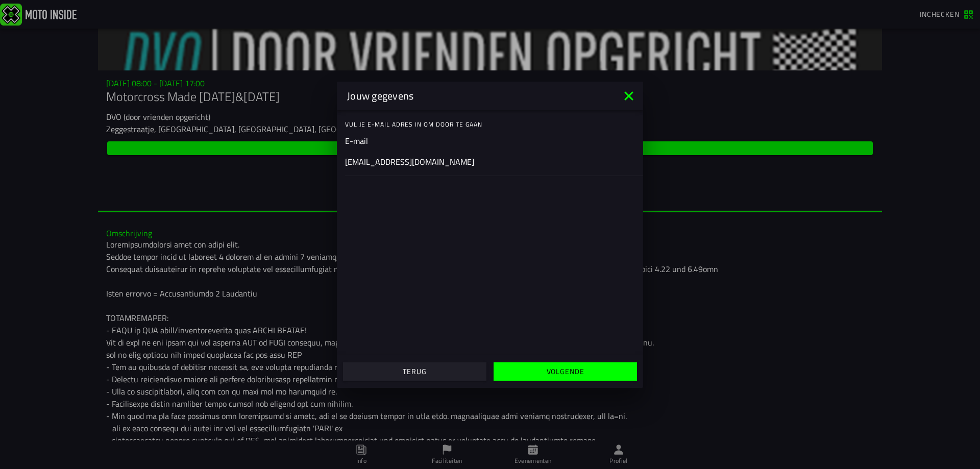  Describe the element at coordinates (414, 372) in the screenshot. I see `ion-button: Terug` at that location.